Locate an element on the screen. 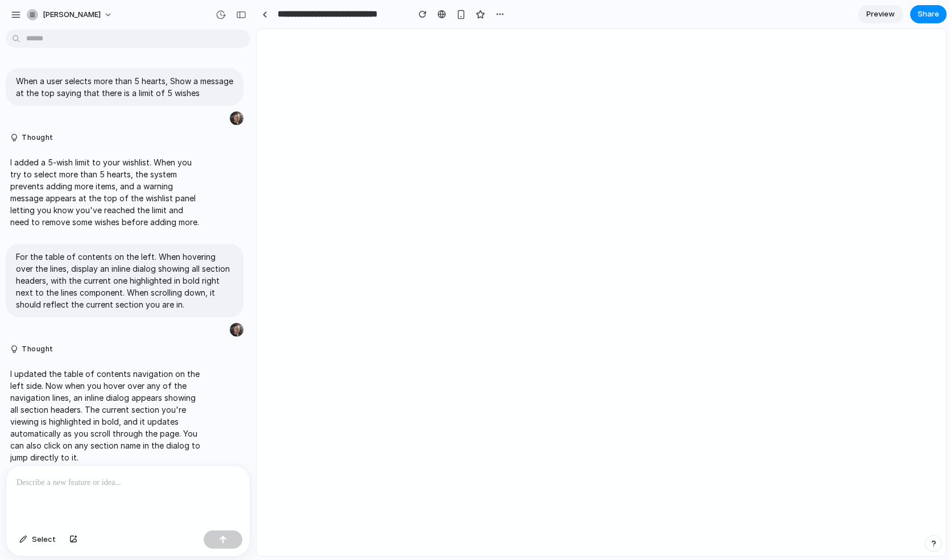 Image resolution: width=950 pixels, height=560 pixels. p: When a user selects more than 5 hearts, Show a message at the top saying that there is a limit of... is located at coordinates (124, 87).